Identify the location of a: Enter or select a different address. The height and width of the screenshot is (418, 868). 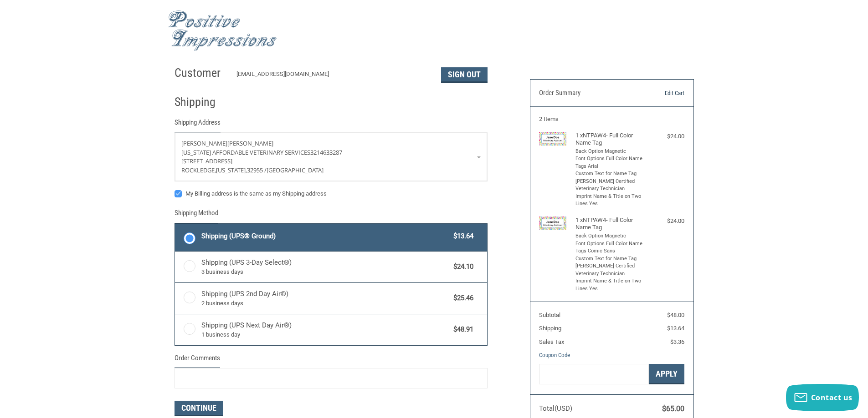
(330, 157).